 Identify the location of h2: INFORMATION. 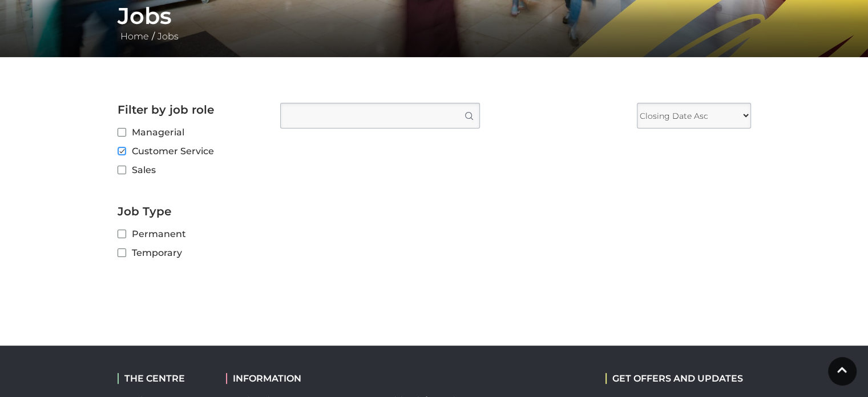
(299, 379).